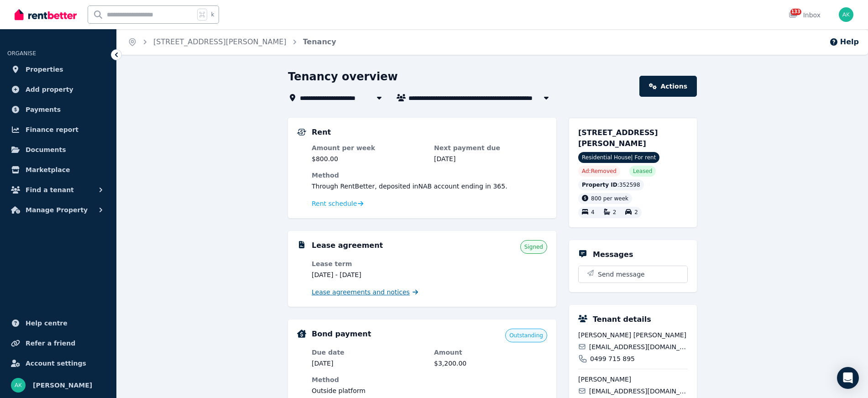  What do you see at coordinates (490, 363) in the screenshot?
I see `dd: $3,200.00` at bounding box center [490, 363].